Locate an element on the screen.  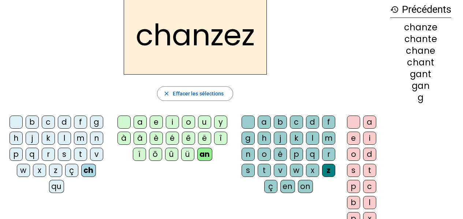
button: Effacer les sélections is located at coordinates (195, 94).